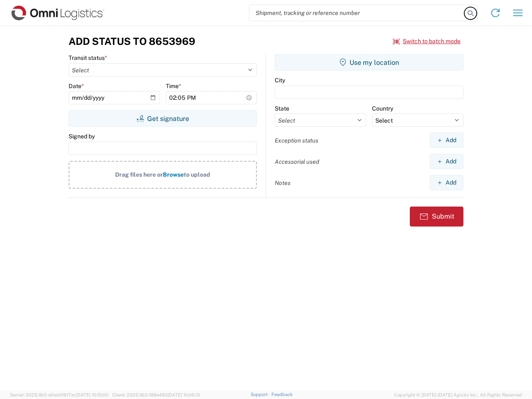  I want to click on label: Date, so click(76, 86).